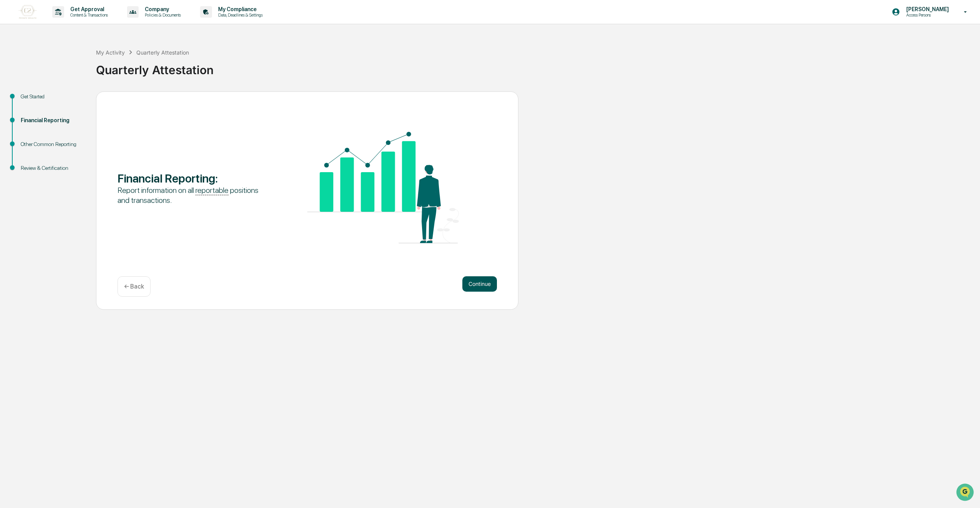 The height and width of the screenshot is (508, 980). I want to click on div: Review & Certification, so click(52, 168).